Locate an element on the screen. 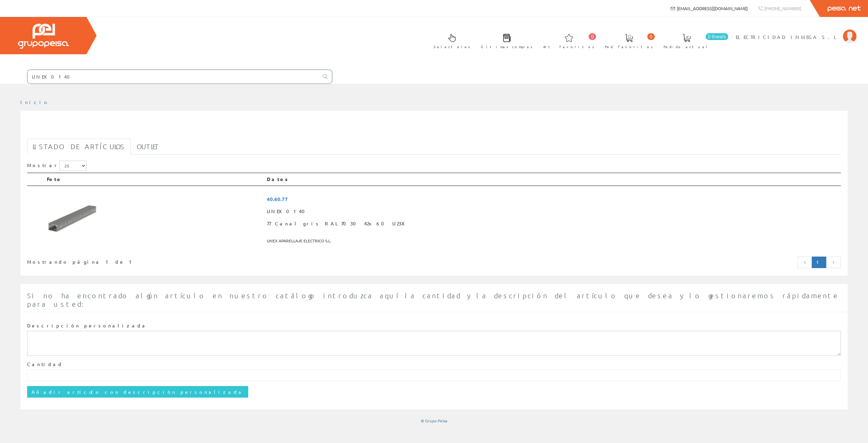  img: Foto artículo 77 Canal gris RAL7030 42x60 U23X (150x150) is located at coordinates (72, 219).